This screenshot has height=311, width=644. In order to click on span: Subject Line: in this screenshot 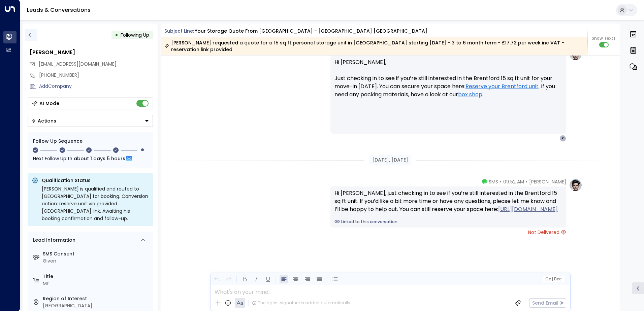, I will do `click(179, 31)`.